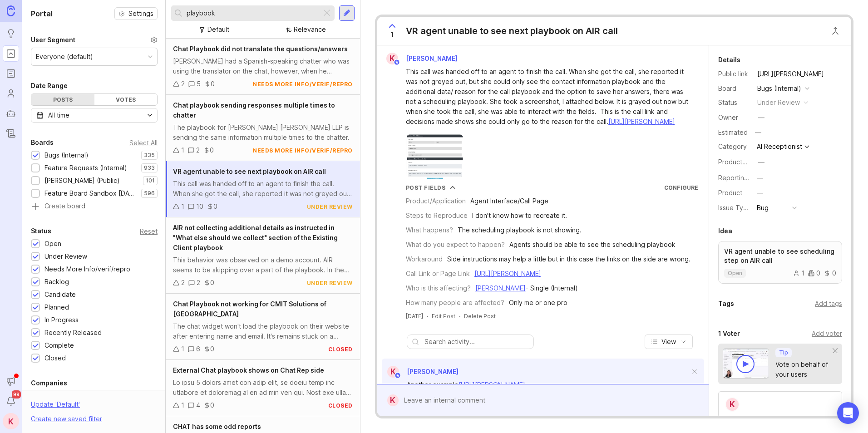 This screenshot has height=433, width=868. I want to click on div: Planned, so click(57, 308).